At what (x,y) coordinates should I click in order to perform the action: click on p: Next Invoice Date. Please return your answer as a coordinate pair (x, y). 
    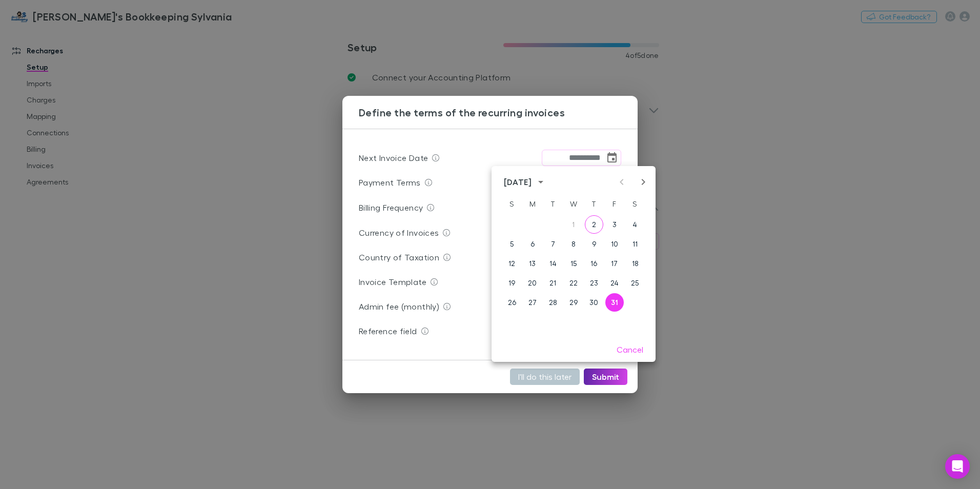
    Looking at the image, I should click on (393, 158).